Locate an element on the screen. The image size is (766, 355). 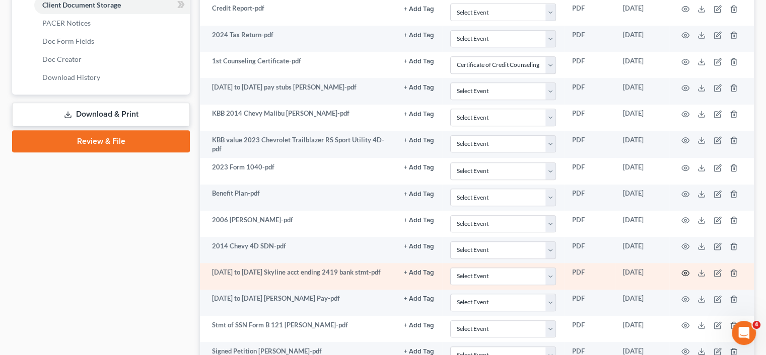
td: 1st Counseling Certificate-pdf is located at coordinates (297, 65).